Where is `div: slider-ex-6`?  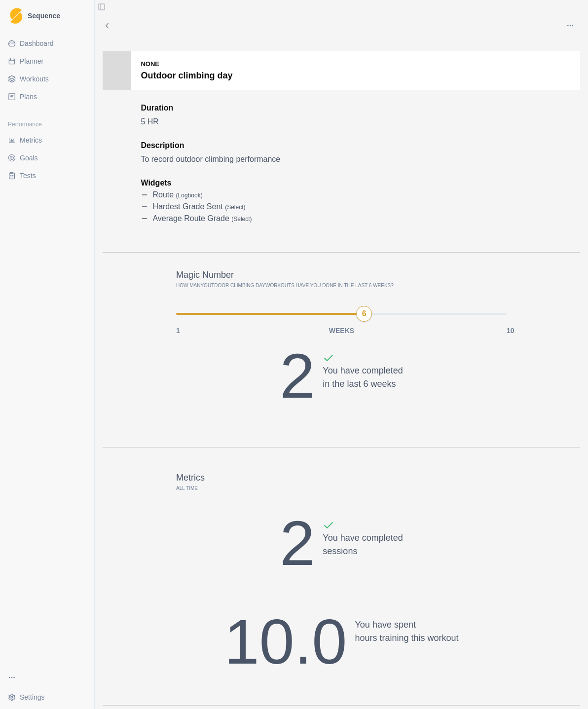
div: slider-ex-6 is located at coordinates (364, 314).